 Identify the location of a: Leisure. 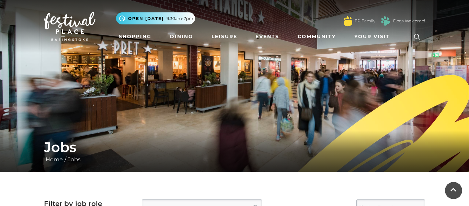
(224, 36).